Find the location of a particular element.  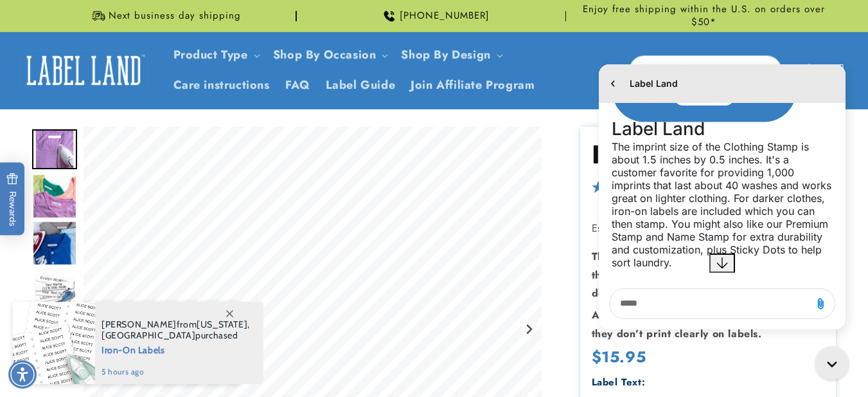

span: Join Affiliate Program is located at coordinates (472, 85).